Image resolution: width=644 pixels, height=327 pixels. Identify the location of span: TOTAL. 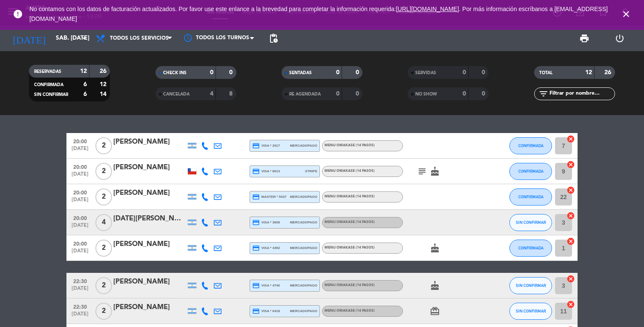
(545, 73).